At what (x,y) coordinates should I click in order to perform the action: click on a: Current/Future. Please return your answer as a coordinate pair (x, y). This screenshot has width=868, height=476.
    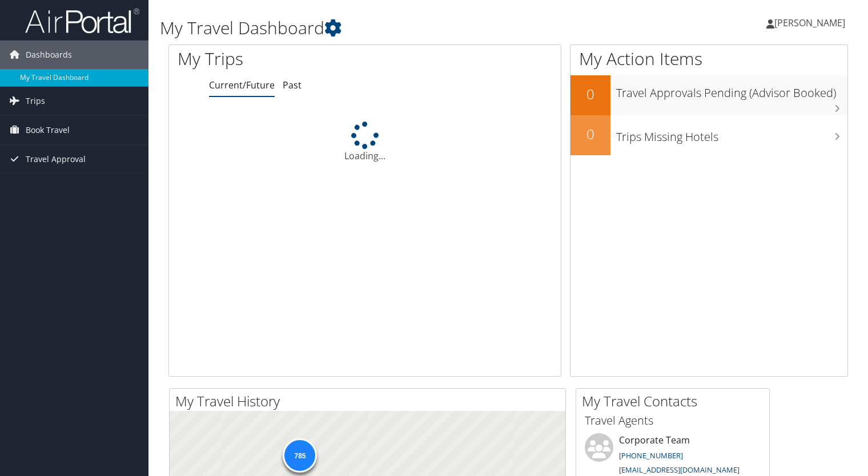
    Looking at the image, I should click on (242, 85).